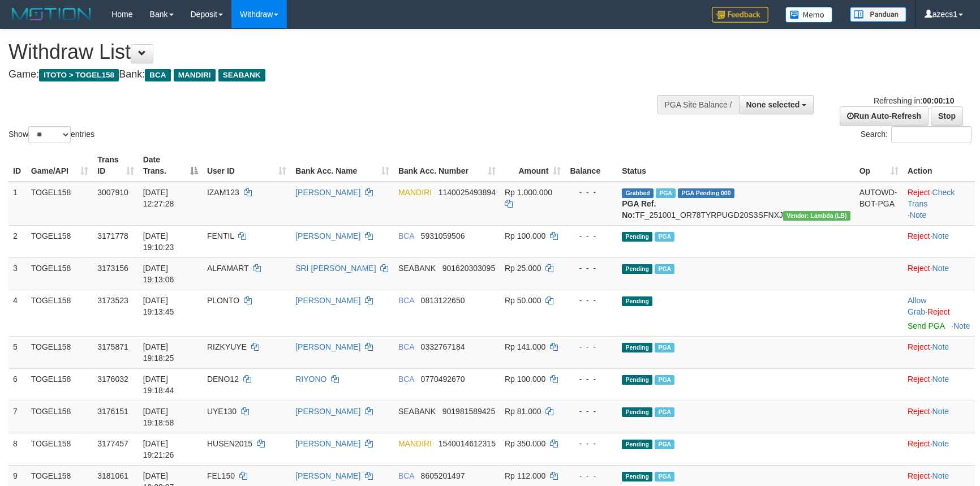  Describe the element at coordinates (18, 416) in the screenshot. I see `td: 7` at that location.